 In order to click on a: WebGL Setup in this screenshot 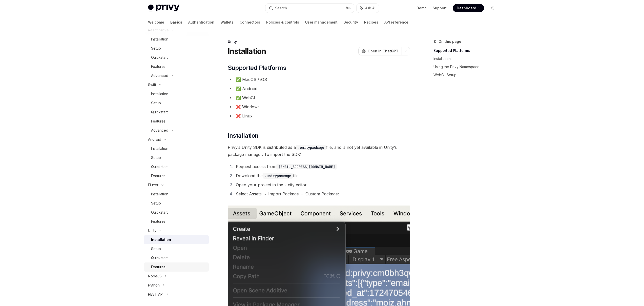, I will do `click(467, 75)`.